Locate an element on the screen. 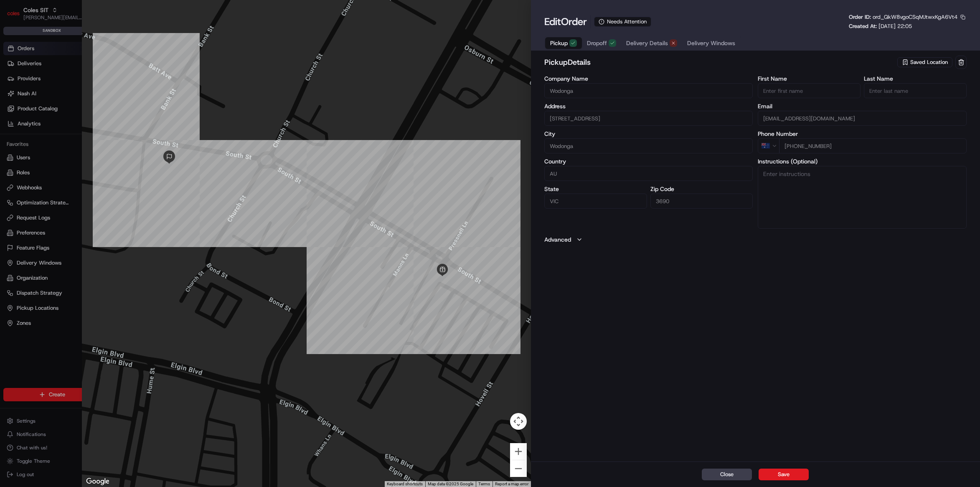  input: Enter city is located at coordinates (649, 146).